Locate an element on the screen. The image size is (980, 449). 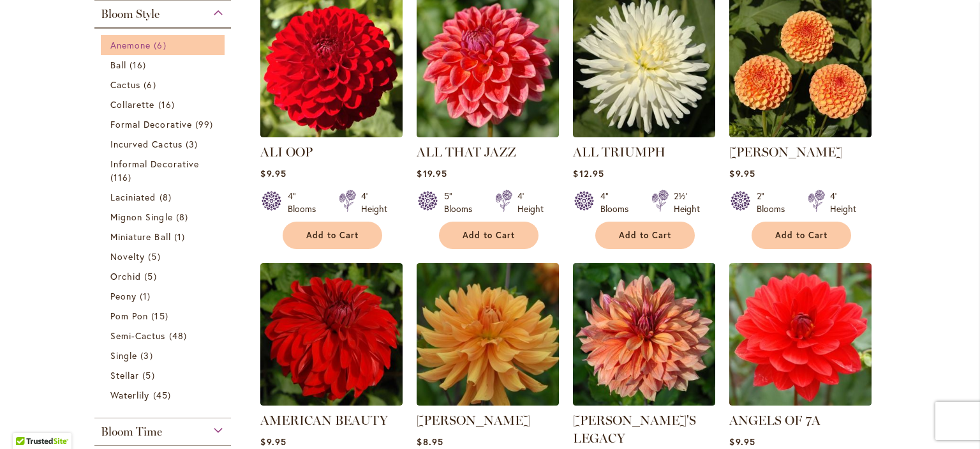
a: Andy's Legacy is located at coordinates (644, 401).